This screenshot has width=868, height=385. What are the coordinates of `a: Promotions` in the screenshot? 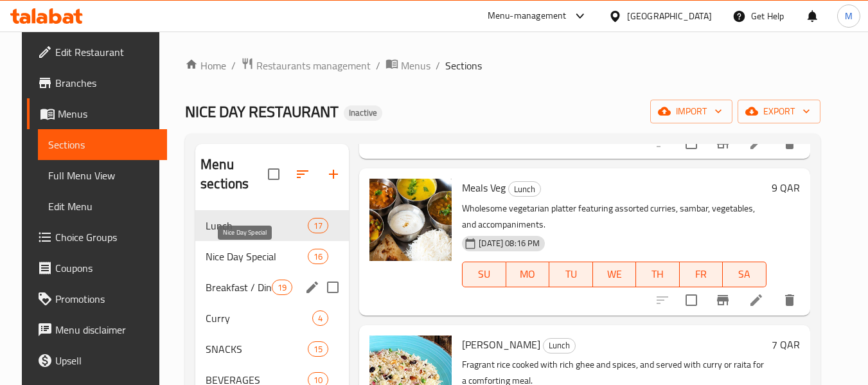 It's located at (97, 299).